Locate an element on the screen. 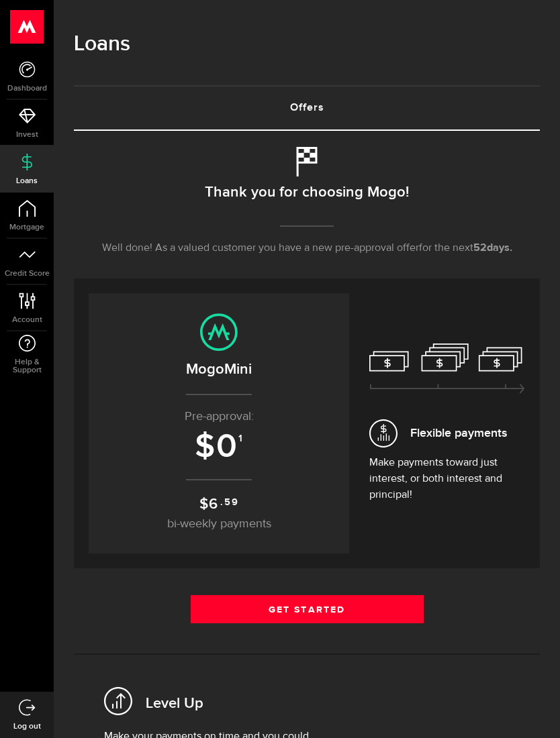 The image size is (560, 738). span: days. is located at coordinates (500, 248).